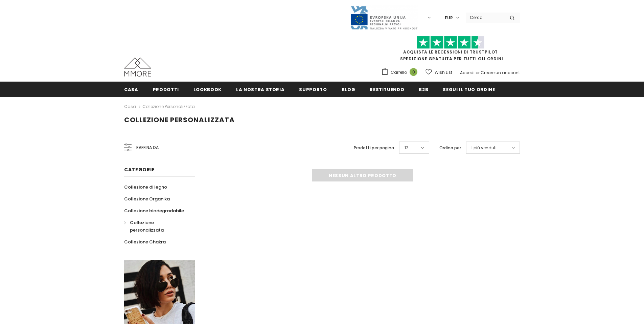 The height and width of the screenshot is (324, 644). Describe the element at coordinates (469, 89) in the screenshot. I see `span: Segui il tuo ordine` at that location.